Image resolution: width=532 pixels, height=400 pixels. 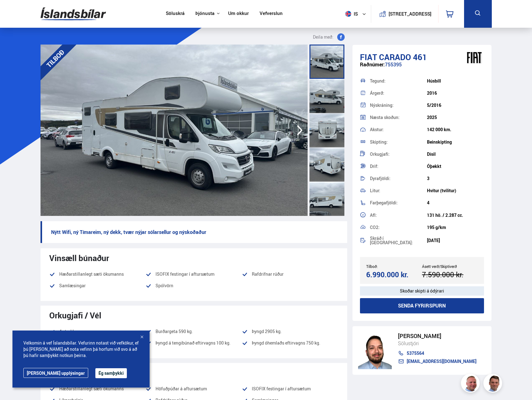 I want to click on div: Farþegarými, so click(x=194, y=372).